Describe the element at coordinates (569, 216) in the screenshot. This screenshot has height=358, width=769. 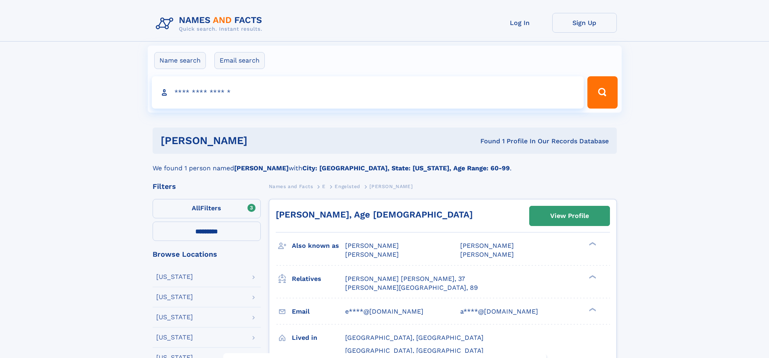
I see `div: View Profile` at that location.